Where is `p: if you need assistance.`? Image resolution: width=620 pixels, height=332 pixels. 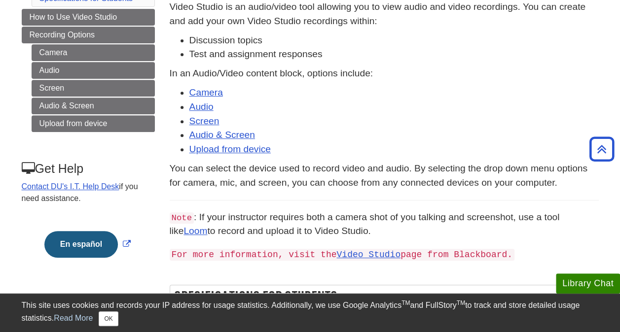
p: if you need assistance. is located at coordinates (88, 193).